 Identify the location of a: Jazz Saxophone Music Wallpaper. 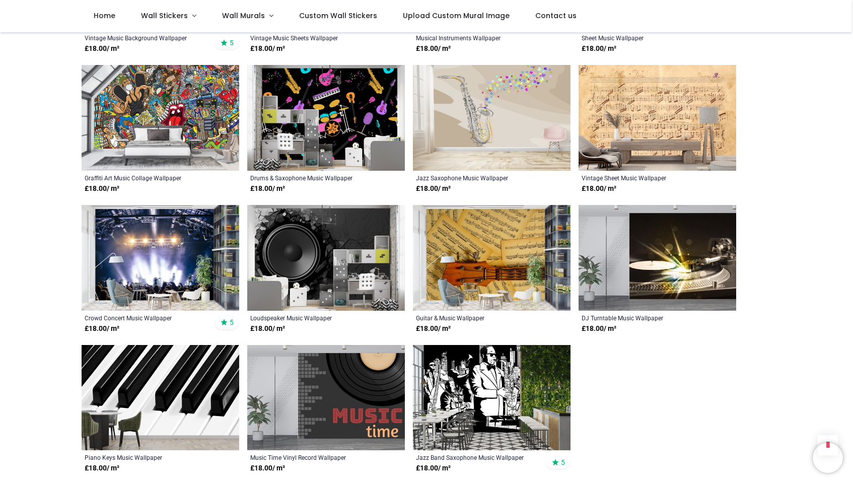
(476, 178).